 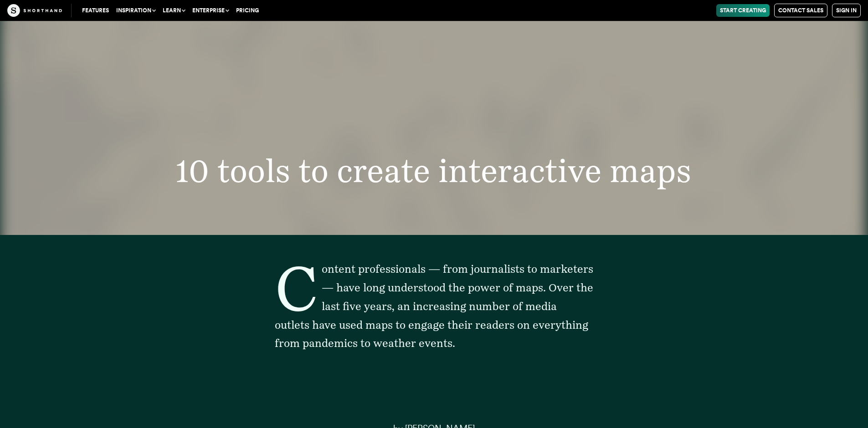 I want to click on a: Contact Sales, so click(x=801, y=10).